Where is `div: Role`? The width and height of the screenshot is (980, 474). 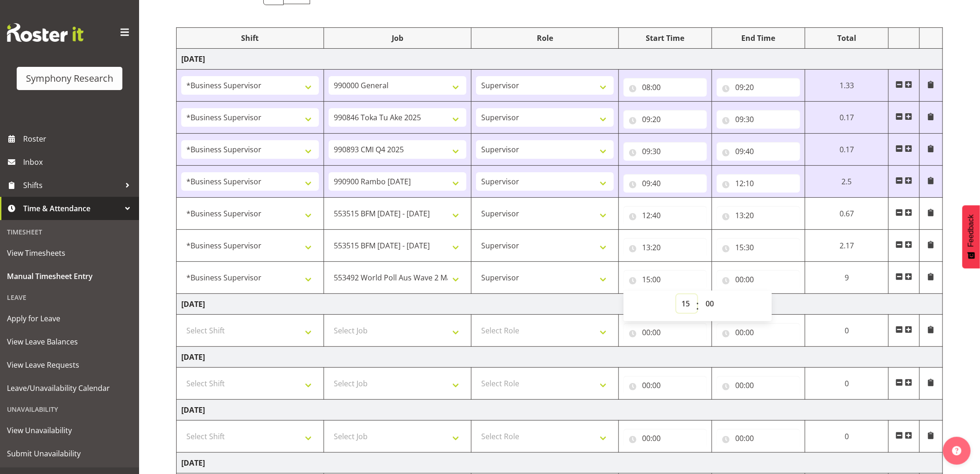 div: Role is located at coordinates (544, 38).